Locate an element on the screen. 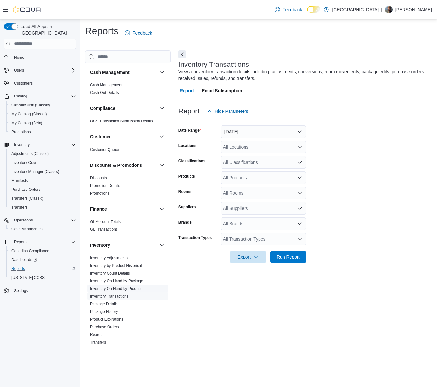  label: Date Range is located at coordinates (190, 130).